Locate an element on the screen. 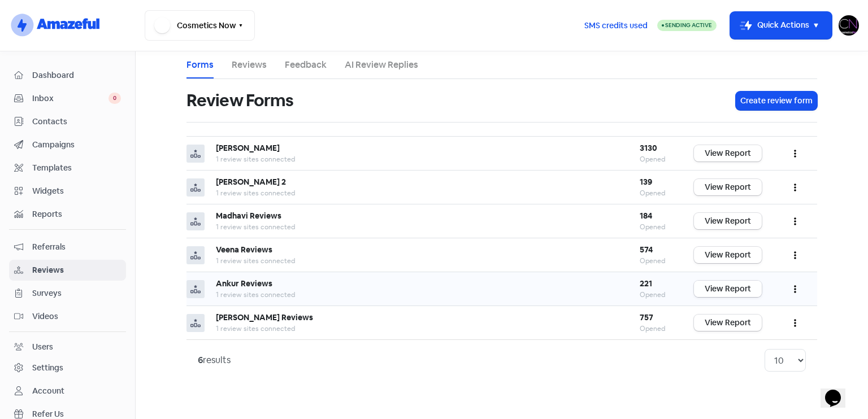 The width and height of the screenshot is (868, 419). span: Contacts is located at coordinates (76, 121).